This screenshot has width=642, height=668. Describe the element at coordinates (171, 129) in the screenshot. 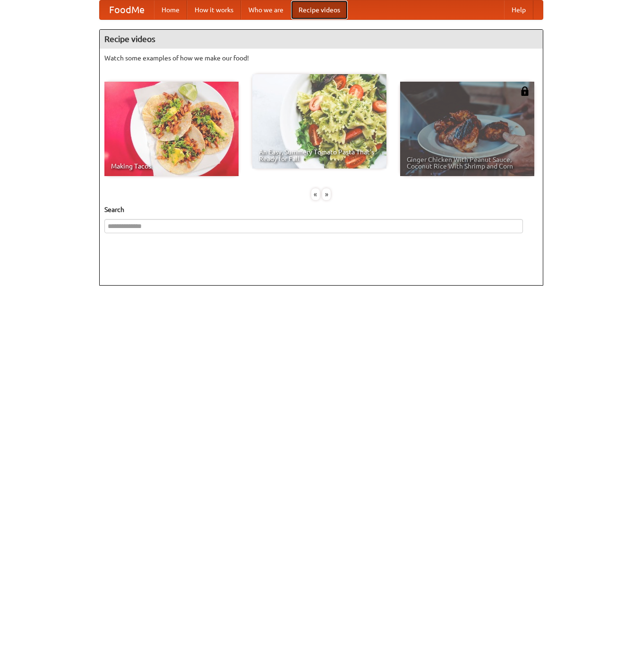

I see `a: Making Tacos` at that location.